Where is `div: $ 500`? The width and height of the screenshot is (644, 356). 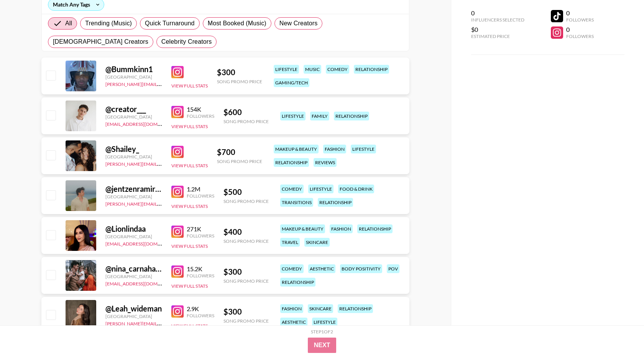 div: $ 500 is located at coordinates (246, 192).